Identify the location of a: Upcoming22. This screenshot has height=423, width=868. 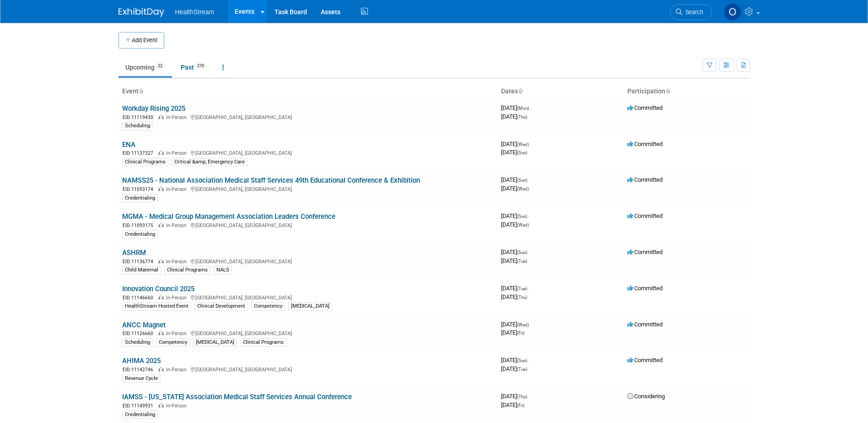
(145, 67).